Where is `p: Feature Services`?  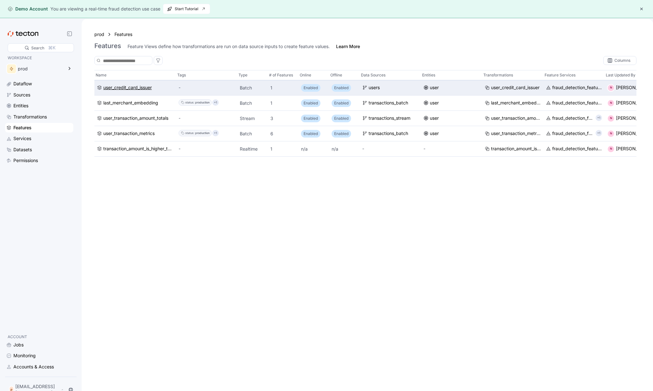 p: Feature Services is located at coordinates (560, 75).